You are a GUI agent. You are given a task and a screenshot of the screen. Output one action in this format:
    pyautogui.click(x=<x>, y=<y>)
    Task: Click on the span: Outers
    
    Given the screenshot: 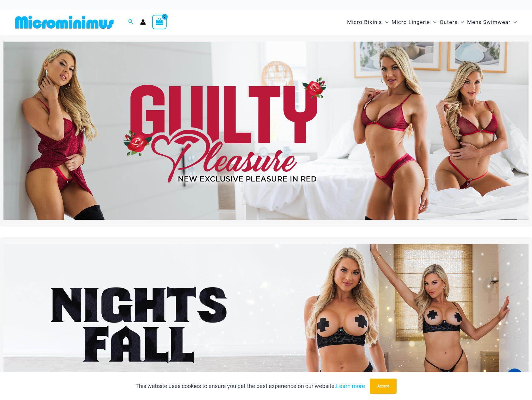 What is the action you would take?
    pyautogui.click(x=448, y=22)
    